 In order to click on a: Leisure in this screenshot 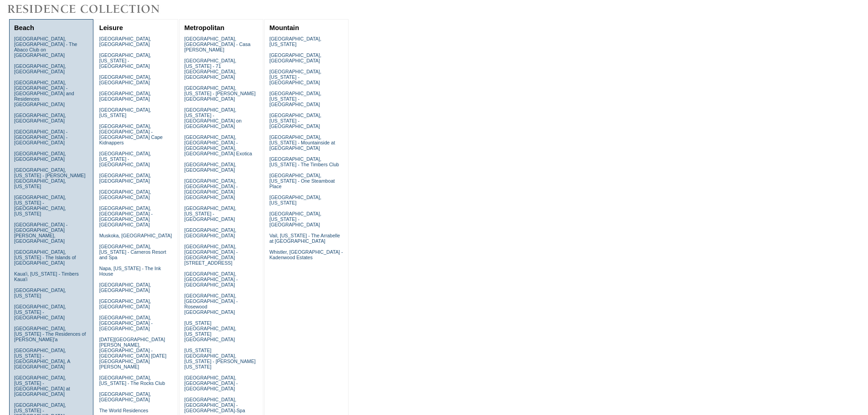, I will do `click(111, 28)`.